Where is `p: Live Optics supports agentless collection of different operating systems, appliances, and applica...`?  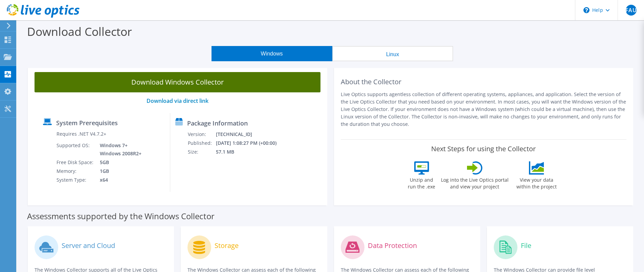
p: Live Optics supports agentless collection of different operating systems, appliances, and applica... is located at coordinates (483, 109).